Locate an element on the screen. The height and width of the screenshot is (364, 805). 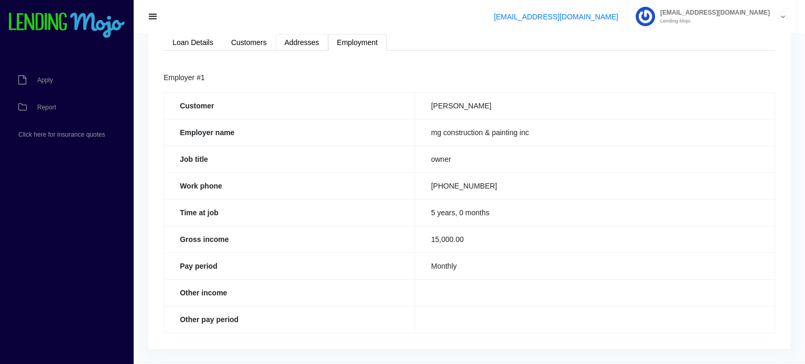
a: Addresses is located at coordinates (302, 42).